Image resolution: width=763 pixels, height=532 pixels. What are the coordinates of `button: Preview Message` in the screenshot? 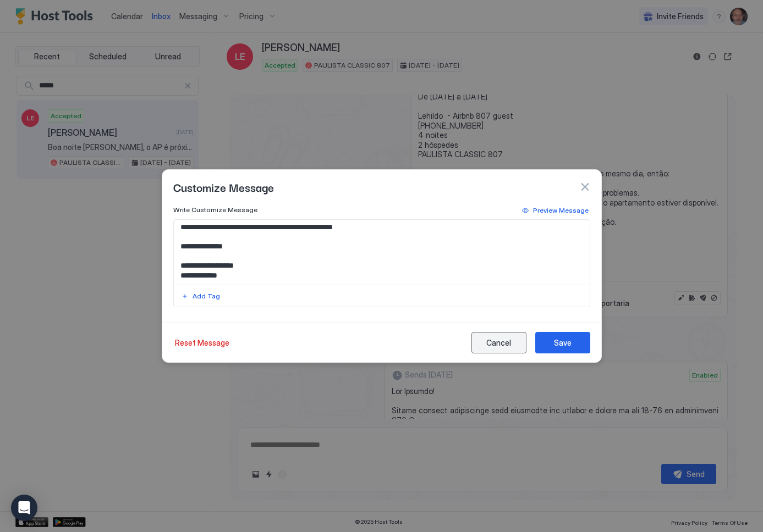 It's located at (555, 210).